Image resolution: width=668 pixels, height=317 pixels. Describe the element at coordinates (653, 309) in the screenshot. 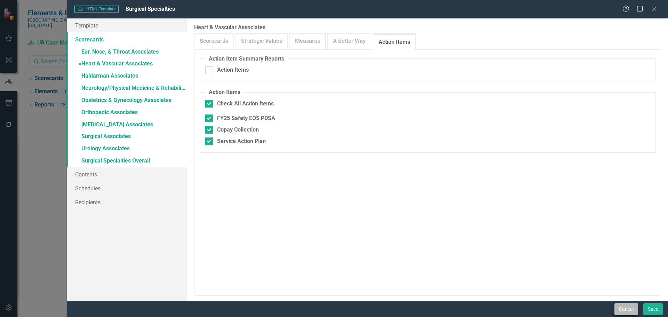

I see `button: Save` at that location.